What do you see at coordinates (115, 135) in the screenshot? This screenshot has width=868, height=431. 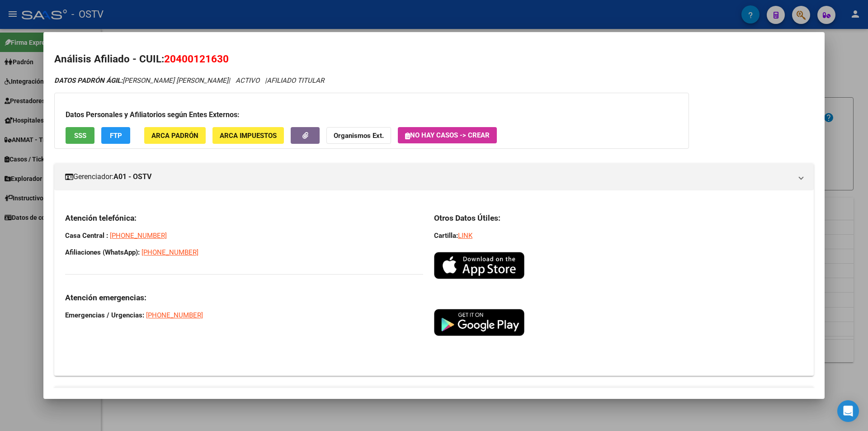 I see `span: FTP` at bounding box center [115, 135].